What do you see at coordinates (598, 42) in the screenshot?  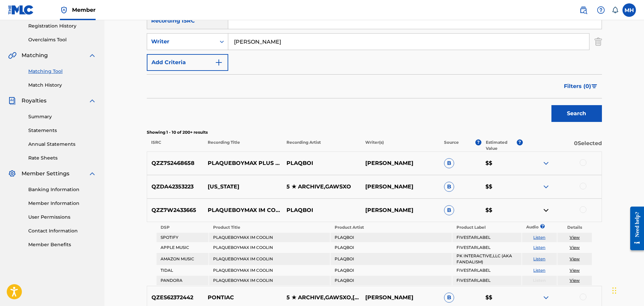 I see `img: Delete Criterion` at bounding box center [598, 42].